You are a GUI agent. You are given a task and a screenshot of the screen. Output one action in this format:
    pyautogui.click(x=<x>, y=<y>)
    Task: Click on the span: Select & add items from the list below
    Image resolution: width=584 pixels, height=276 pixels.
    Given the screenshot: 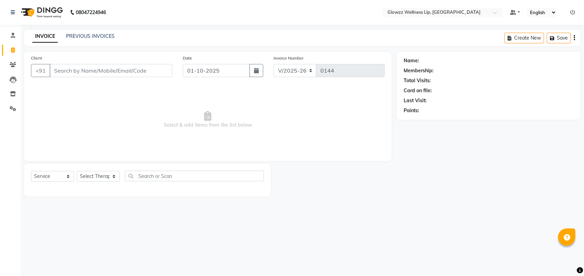 What is the action you would take?
    pyautogui.click(x=208, y=120)
    